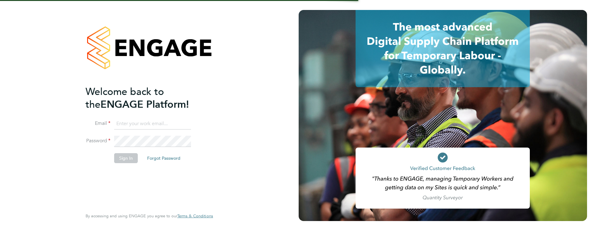  Describe the element at coordinates (98, 123) in the screenshot. I see `label: Email` at that location.